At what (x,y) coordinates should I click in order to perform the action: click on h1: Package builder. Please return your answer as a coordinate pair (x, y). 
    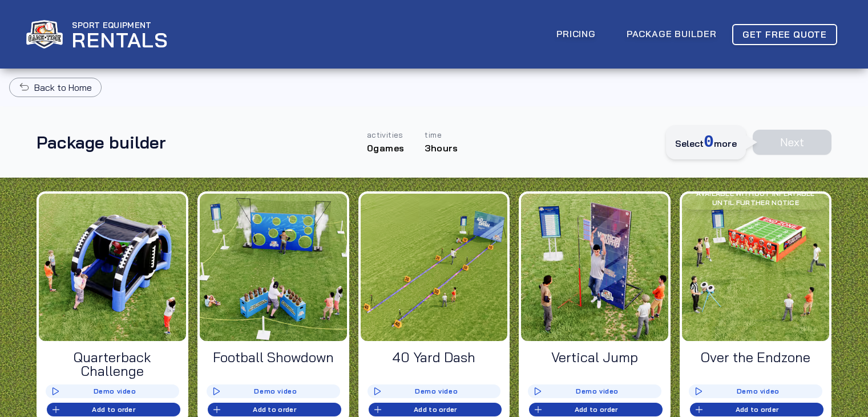
    Looking at the image, I should click on (101, 142).